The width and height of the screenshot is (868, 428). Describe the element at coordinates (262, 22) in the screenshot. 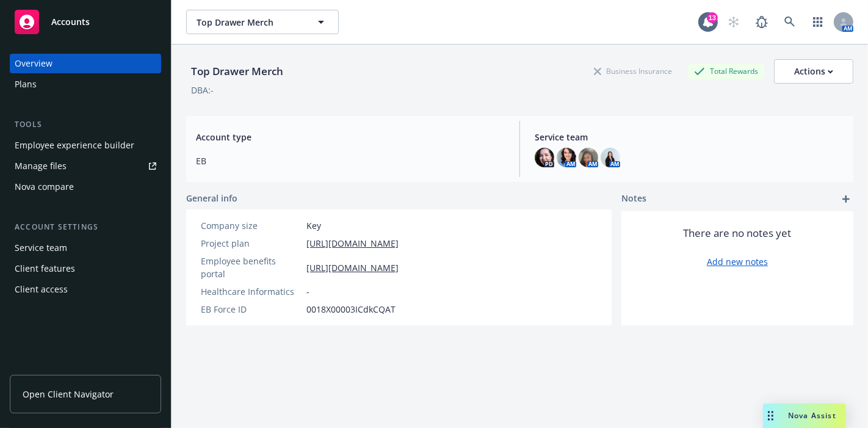

I see `button: Top Drawer Merch` at that location.